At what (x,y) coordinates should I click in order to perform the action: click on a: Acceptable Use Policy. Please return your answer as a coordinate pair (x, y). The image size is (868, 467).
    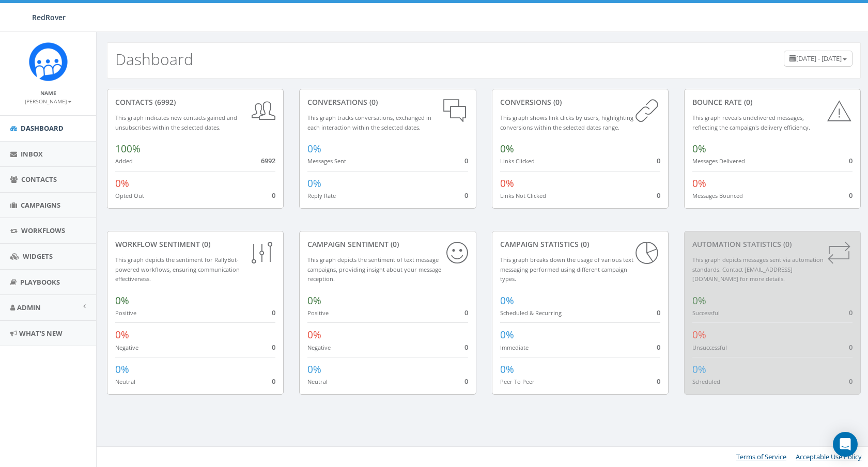
    Looking at the image, I should click on (829, 457).